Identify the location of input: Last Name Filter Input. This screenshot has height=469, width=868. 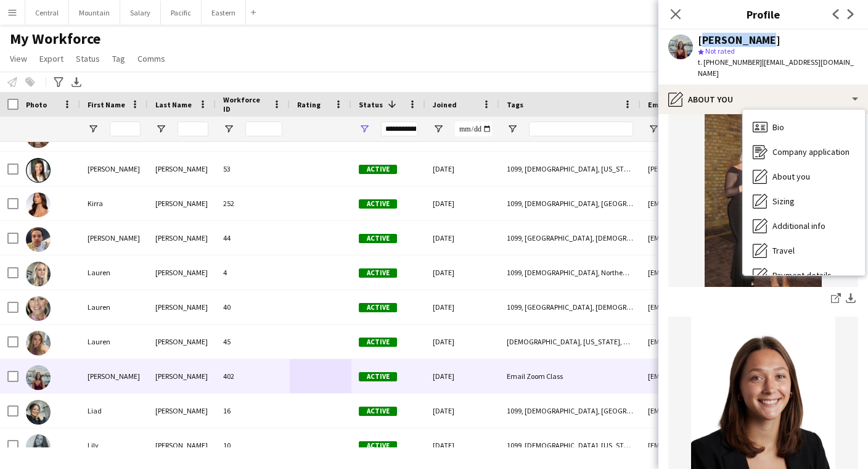
(193, 129).